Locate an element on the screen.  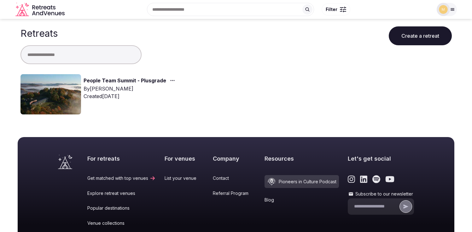
a: Link to the retreats and venues LinkedIn page is located at coordinates (363, 180).